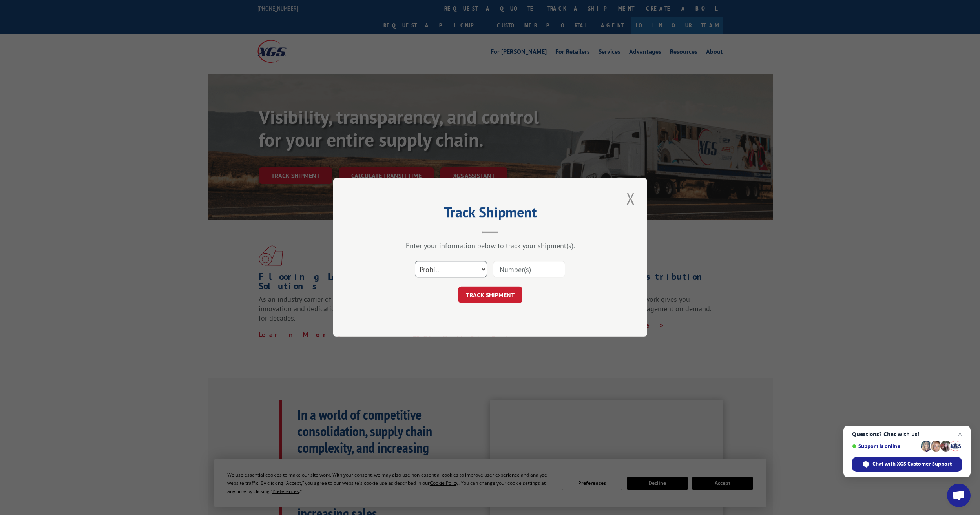 Image resolution: width=980 pixels, height=515 pixels. I want to click on a: Open chat, so click(958, 496).